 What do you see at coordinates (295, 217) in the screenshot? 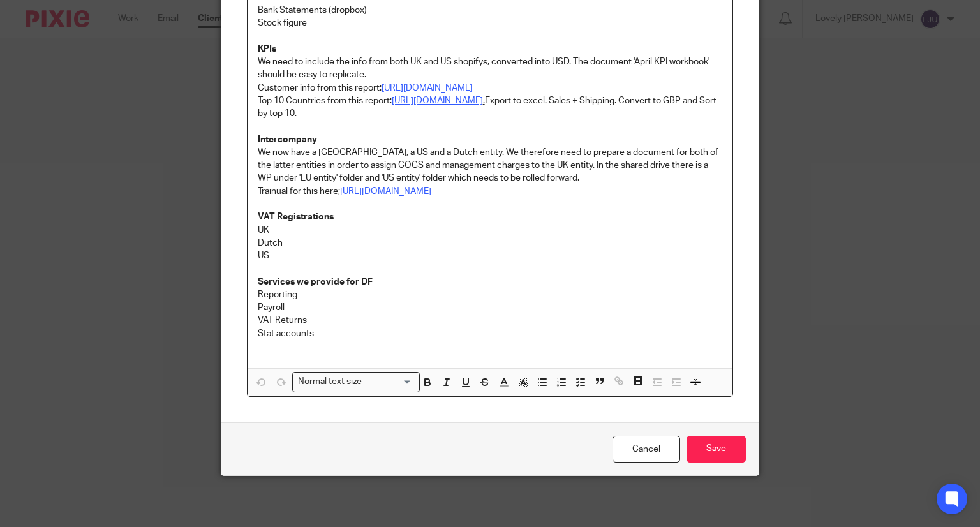
I see `strong: VAT Registrations` at bounding box center [295, 217].